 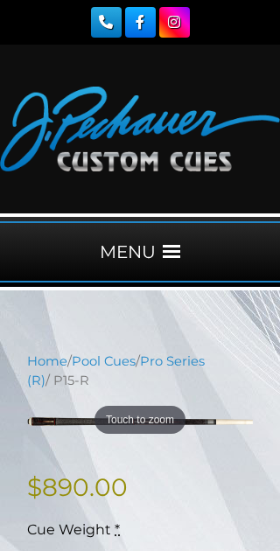 I want to click on span: Cue Weight, so click(x=69, y=529).